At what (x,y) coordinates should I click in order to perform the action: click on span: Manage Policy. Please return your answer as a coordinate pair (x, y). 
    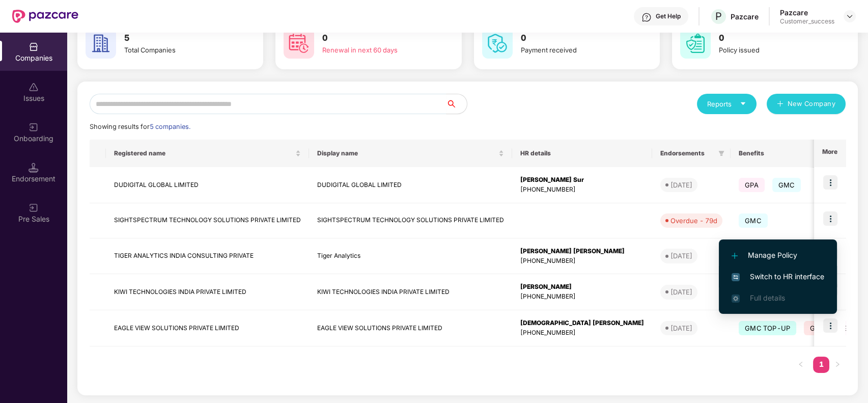
    Looking at the image, I should click on (778, 255).